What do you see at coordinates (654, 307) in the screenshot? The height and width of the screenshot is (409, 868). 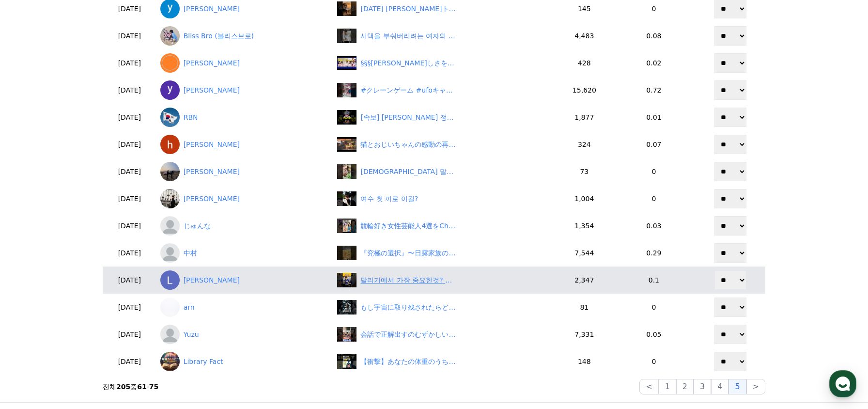 I see `td: 0` at bounding box center [654, 307].